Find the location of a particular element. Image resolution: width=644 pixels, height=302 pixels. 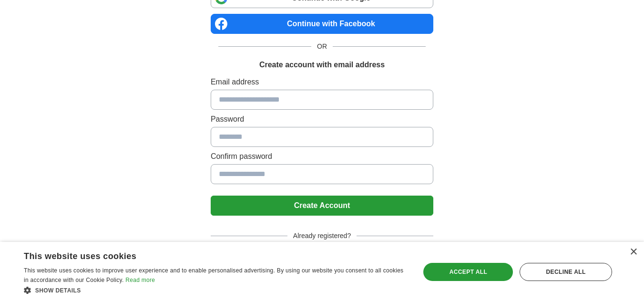

span: OR is located at coordinates (322, 46).